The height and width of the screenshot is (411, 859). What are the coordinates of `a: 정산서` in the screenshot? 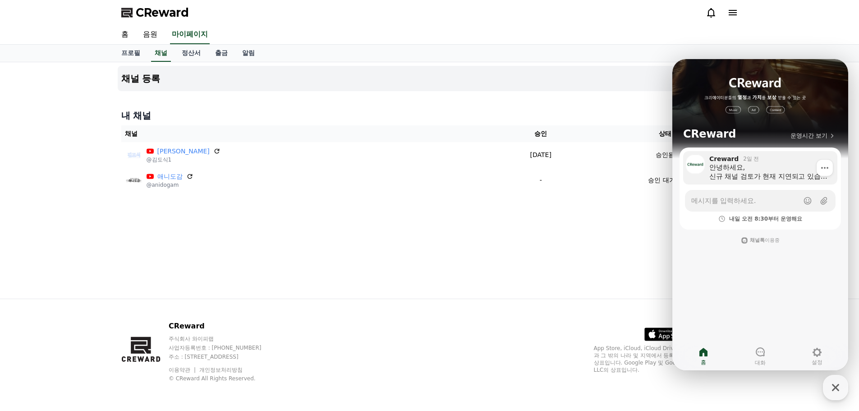 It's located at (191, 53).